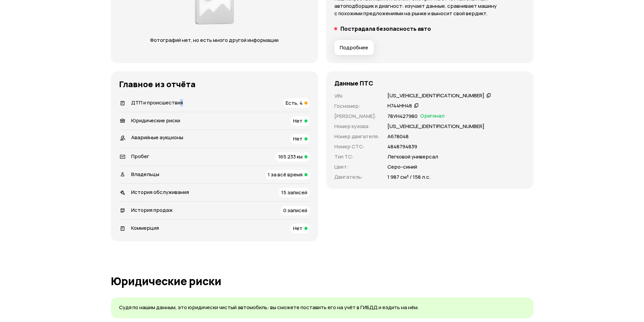  I want to click on h1: Юридические риски, so click(322, 281).